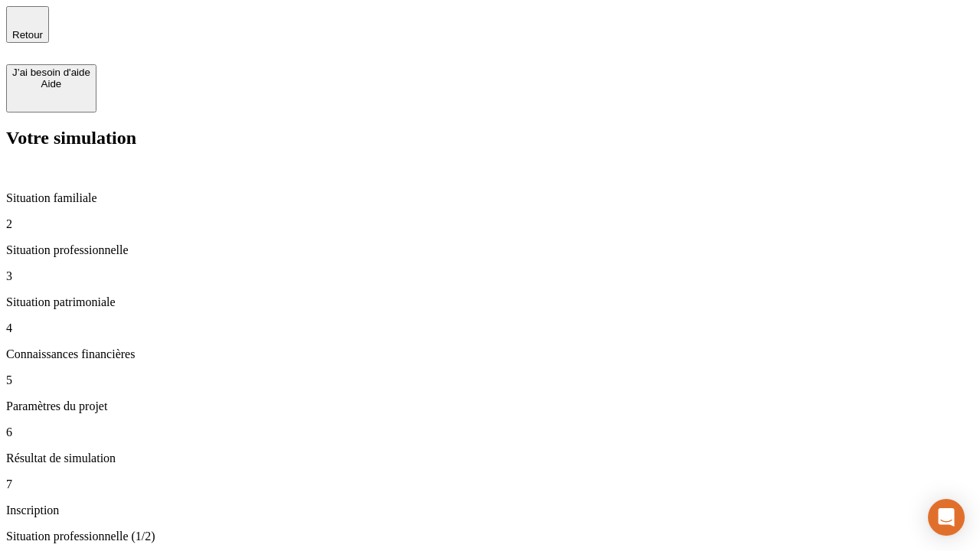 The image size is (980, 551). Describe the element at coordinates (51, 88) in the screenshot. I see `button: J’ai besoin d'aideAide` at that location.